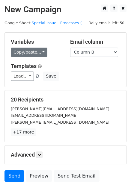  Describe the element at coordinates (77, 176) in the screenshot. I see `a: Send Test Email` at that location.